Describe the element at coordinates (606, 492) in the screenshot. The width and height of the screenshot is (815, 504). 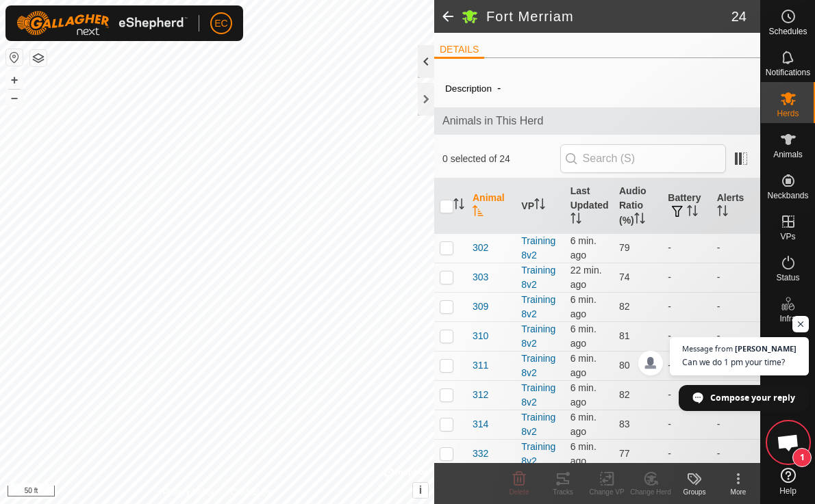
I see `div: Change VP` at that location.